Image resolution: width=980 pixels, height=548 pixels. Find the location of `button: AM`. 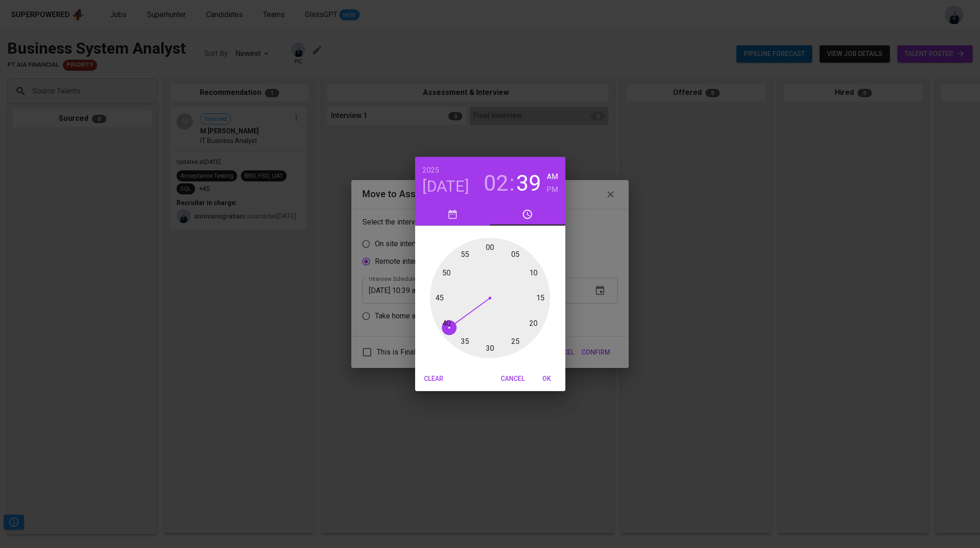

button: AM is located at coordinates (552, 176).